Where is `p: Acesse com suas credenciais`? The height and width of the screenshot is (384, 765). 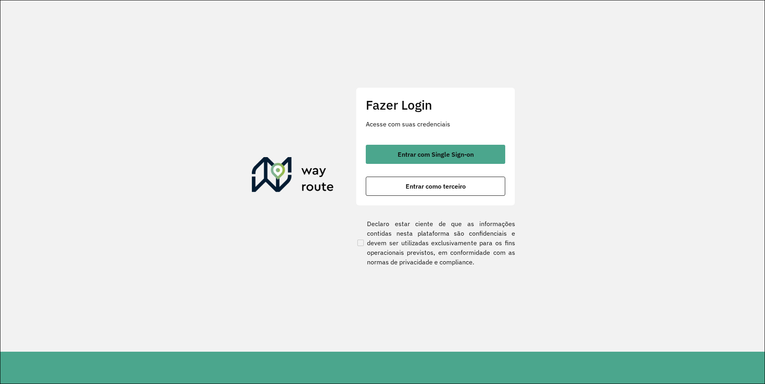
p: Acesse com suas credenciais is located at coordinates (435, 124).